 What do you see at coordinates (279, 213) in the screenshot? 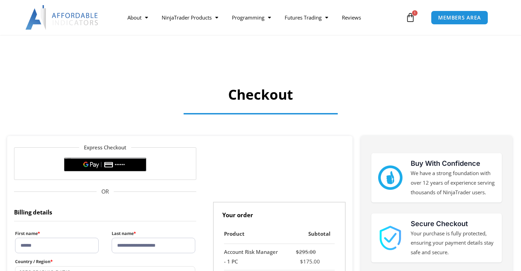
I see `h3: Your order` at bounding box center [279, 213].